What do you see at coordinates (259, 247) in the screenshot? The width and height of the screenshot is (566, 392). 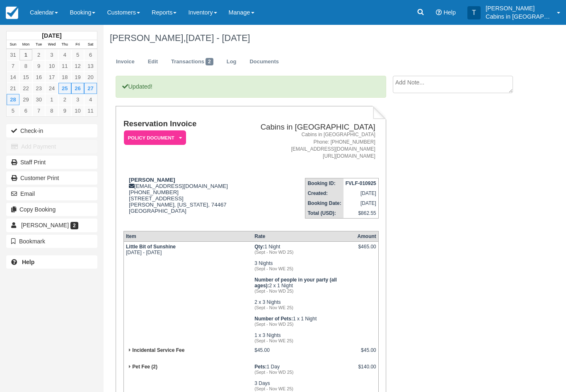 I see `strong: Qty` at bounding box center [259, 247].